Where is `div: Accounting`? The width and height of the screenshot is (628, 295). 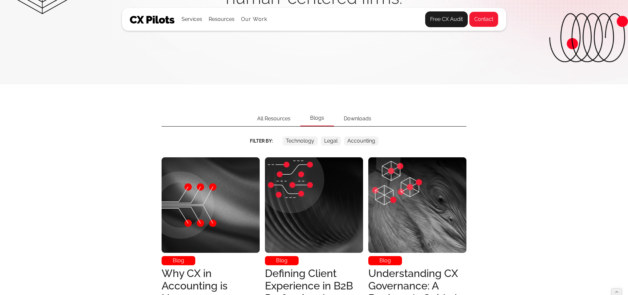
div: Accounting is located at coordinates (361, 141).